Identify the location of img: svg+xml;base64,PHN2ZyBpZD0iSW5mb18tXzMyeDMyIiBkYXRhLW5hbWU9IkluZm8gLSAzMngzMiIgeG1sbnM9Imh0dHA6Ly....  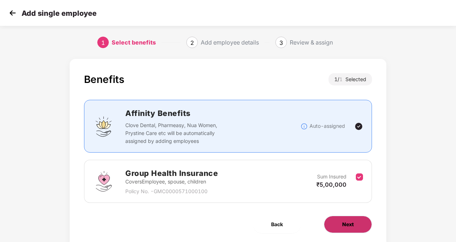
(304, 126).